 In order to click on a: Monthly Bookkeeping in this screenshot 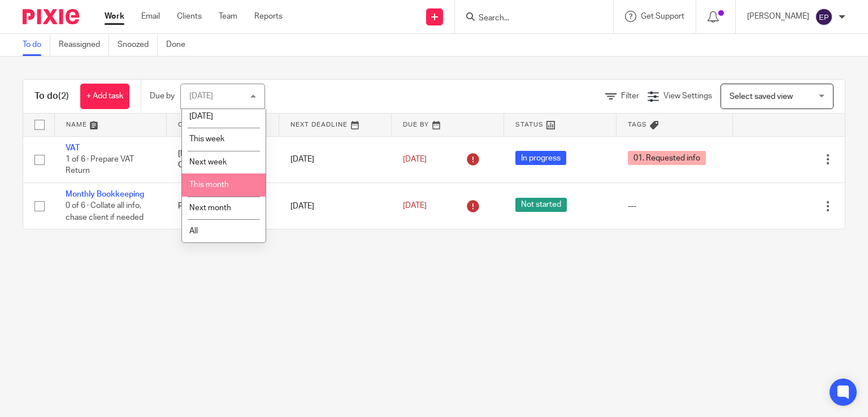, I will do `click(104, 194)`.